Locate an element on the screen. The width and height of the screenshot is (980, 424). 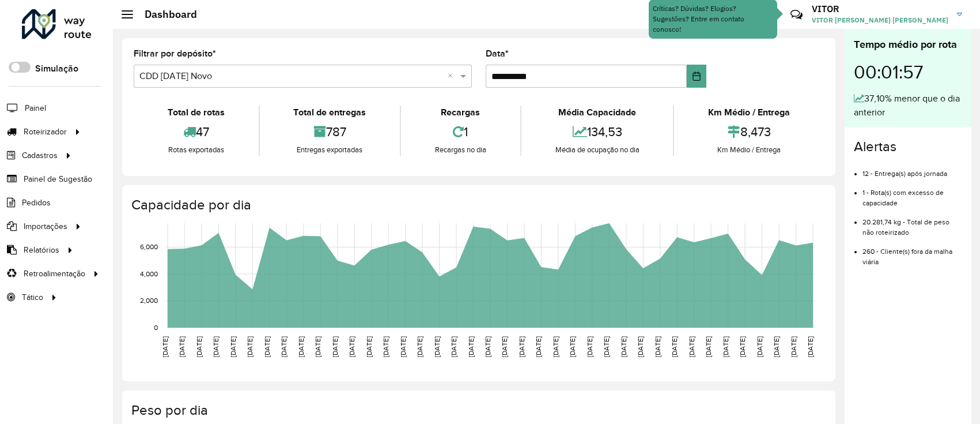
span: Painel is located at coordinates (35, 108).